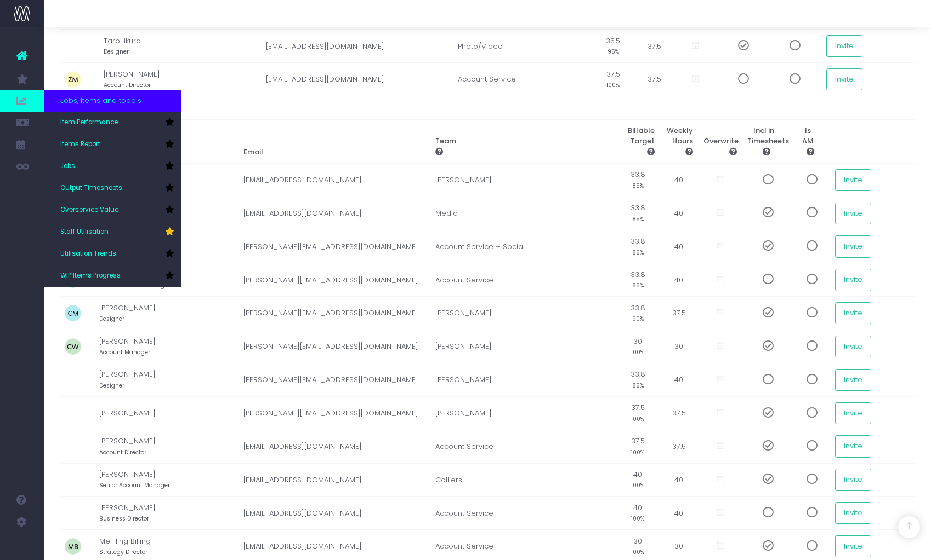 The width and height of the screenshot is (931, 560). What do you see at coordinates (89, 254) in the screenshot?
I see `span: Utilisation Trends` at bounding box center [89, 254].